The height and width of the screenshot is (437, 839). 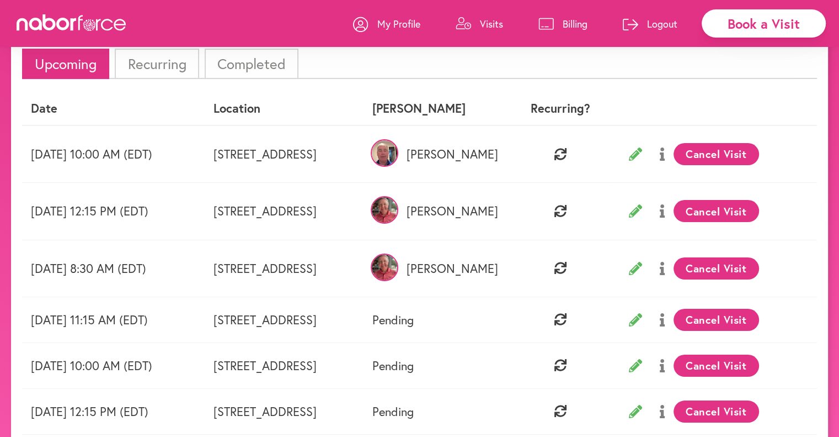 I want to click on li: Recurring, so click(x=157, y=63).